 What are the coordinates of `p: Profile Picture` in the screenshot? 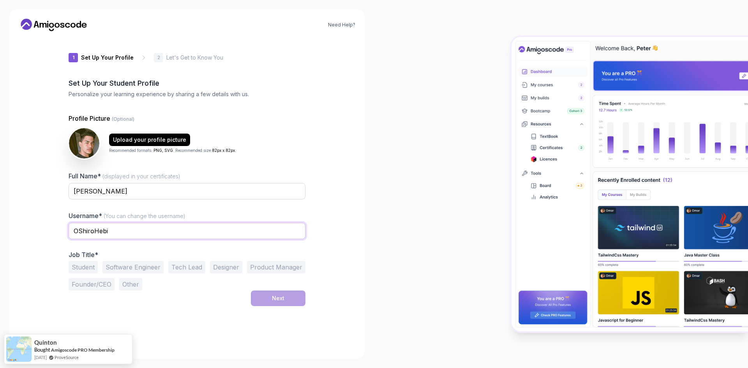 It's located at (187, 119).